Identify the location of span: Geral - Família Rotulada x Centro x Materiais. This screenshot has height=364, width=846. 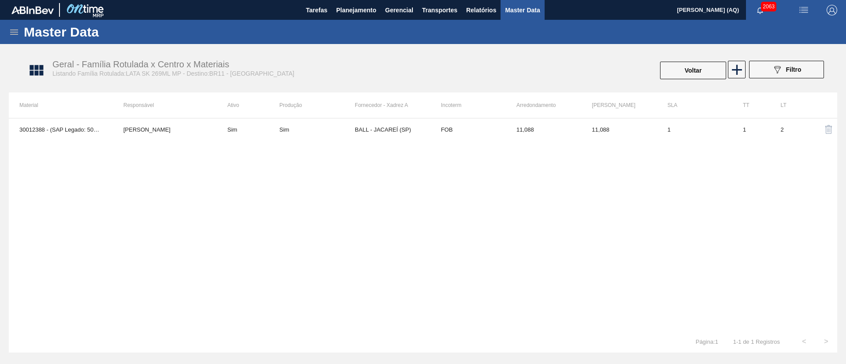
(141, 64).